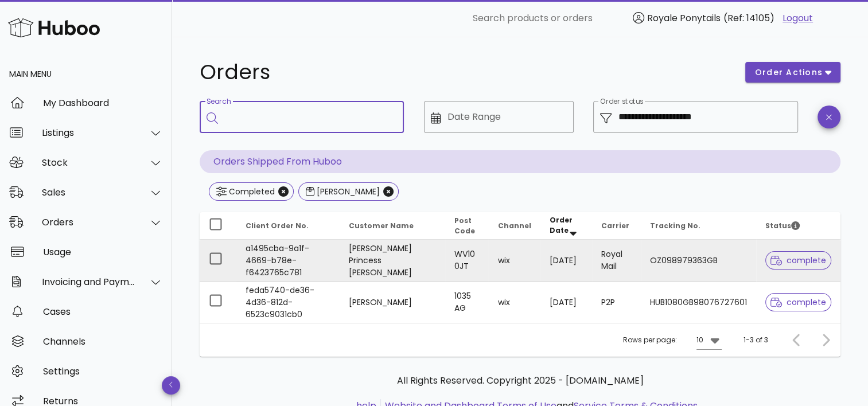  Describe the element at coordinates (103, 312) in the screenshot. I see `div: Cases` at that location.